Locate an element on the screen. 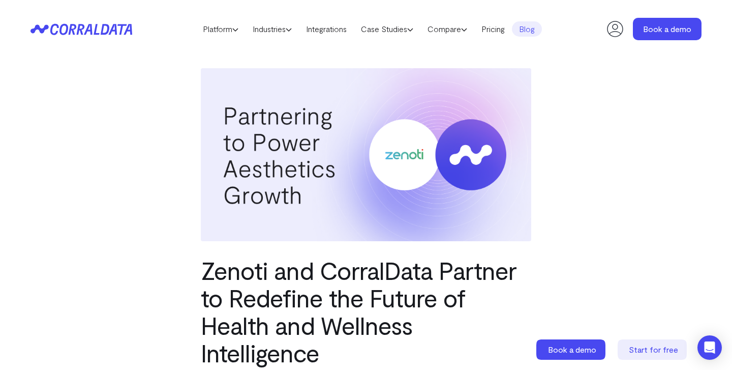  a: Start for free is located at coordinates (653, 349).